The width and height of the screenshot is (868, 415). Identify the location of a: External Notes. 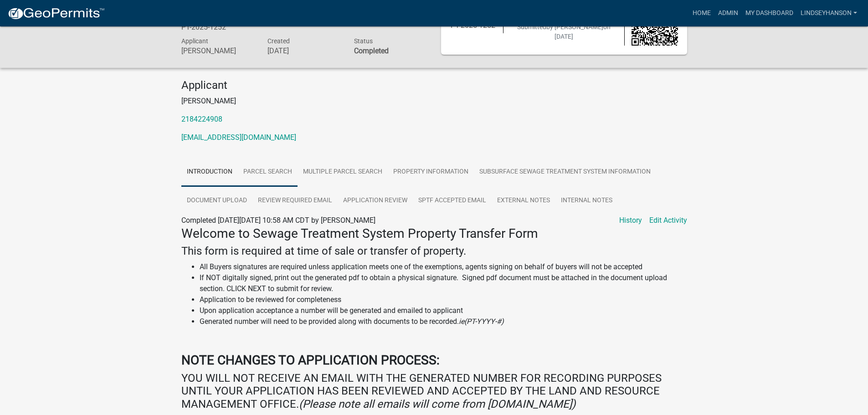
(523, 201).